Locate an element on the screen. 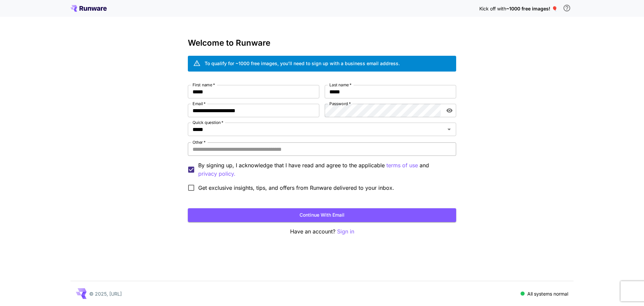 This screenshot has height=306, width=644. label: Password is located at coordinates (340, 104).